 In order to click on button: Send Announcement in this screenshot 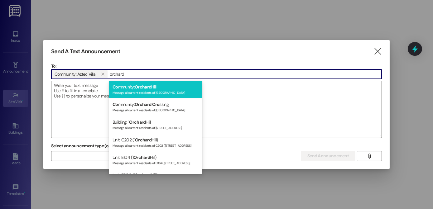, I will do `click(328, 156)`.